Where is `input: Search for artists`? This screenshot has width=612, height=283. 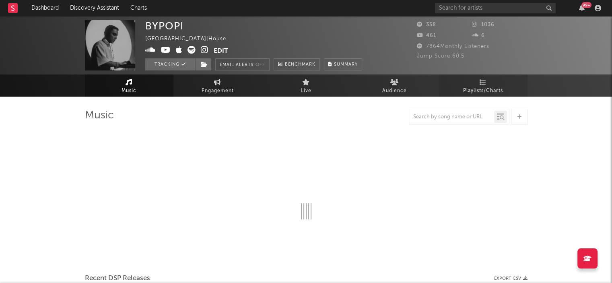 input: Search for artists is located at coordinates (495, 8).